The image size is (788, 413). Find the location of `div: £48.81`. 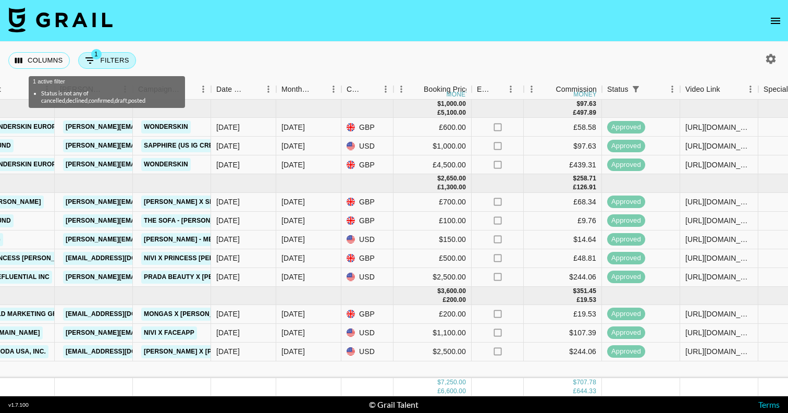

div: £48.81 is located at coordinates (563, 258).